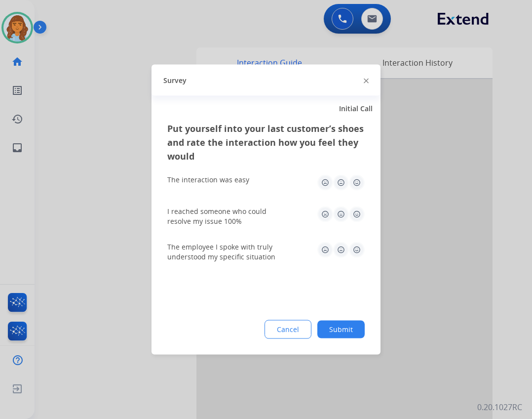 The height and width of the screenshot is (419, 532). I want to click on span: Survey, so click(175, 80).